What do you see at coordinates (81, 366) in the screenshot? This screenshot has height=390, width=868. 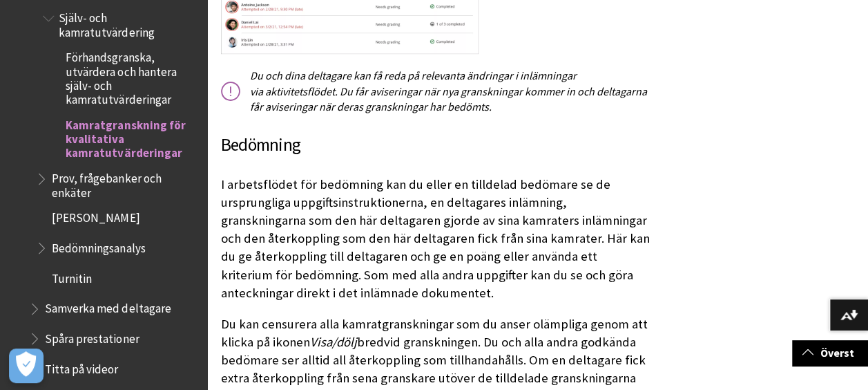 I see `span: Titta på videor` at bounding box center [81, 366].